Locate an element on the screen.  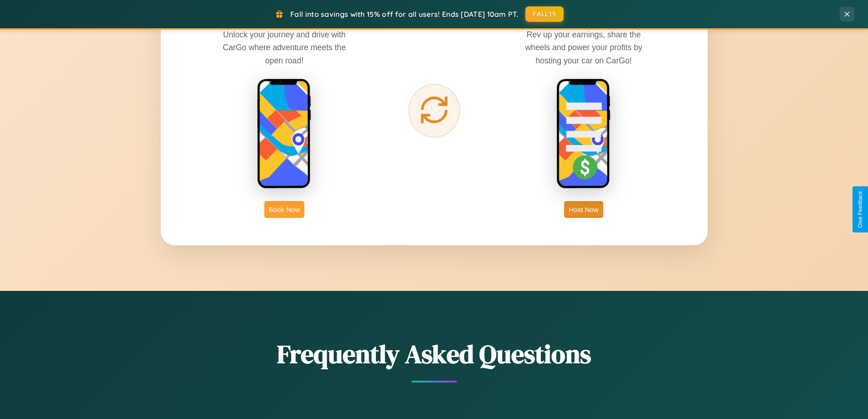
div: Give Feedback is located at coordinates (861, 209).